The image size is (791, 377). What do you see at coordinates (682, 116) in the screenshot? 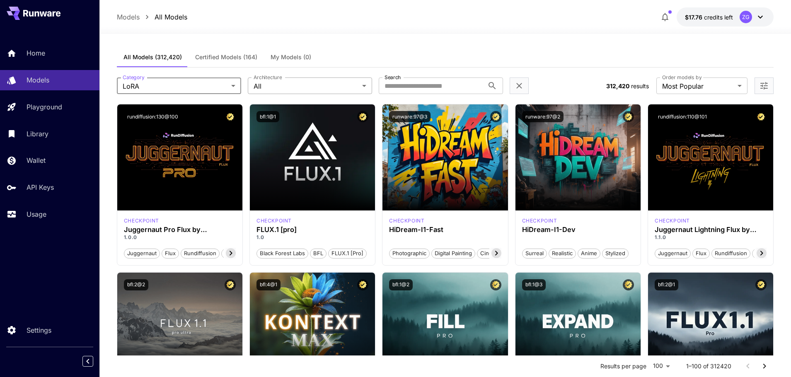
I see `button: rundiffusion:110@101` at bounding box center [682, 116].